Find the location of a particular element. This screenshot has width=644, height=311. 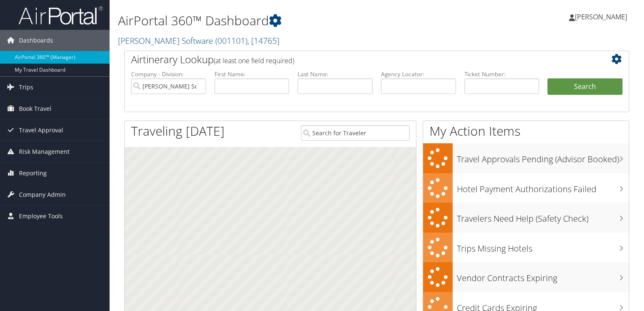

h2: Airtinerary Lookup is located at coordinates (355, 59).